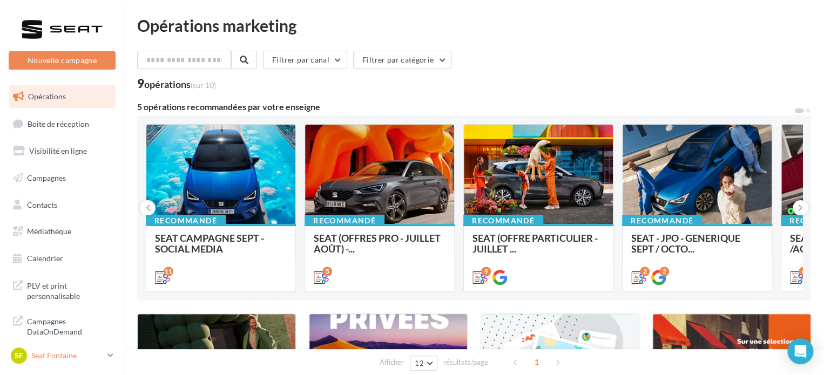 The width and height of the screenshot is (824, 375). Describe the element at coordinates (203, 85) in the screenshot. I see `span: (sur 10)` at that location.